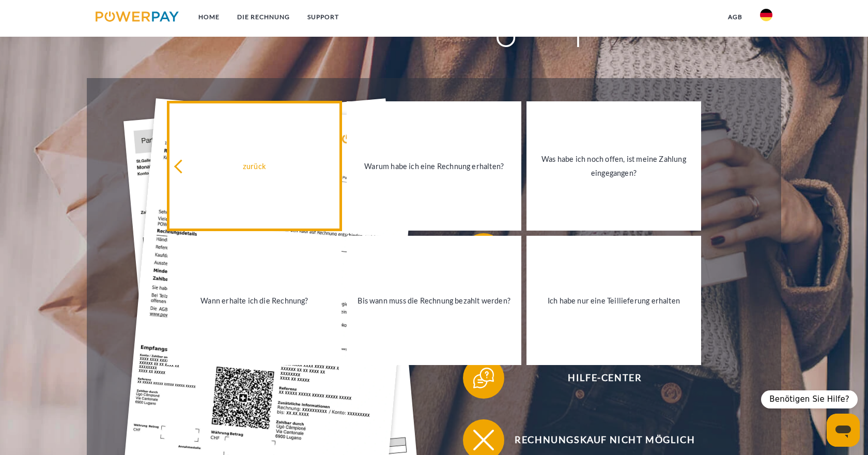 Image resolution: width=868 pixels, height=455 pixels. I want to click on a: Home, so click(209, 17).